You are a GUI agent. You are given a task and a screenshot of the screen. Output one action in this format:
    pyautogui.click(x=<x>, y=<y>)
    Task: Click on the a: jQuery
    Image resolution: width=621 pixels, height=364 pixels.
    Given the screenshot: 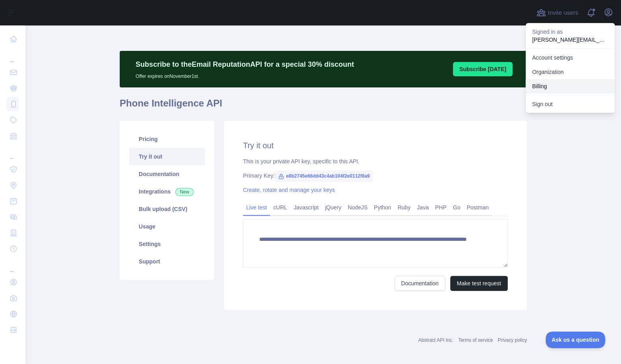 What is the action you would take?
    pyautogui.click(x=333, y=207)
    